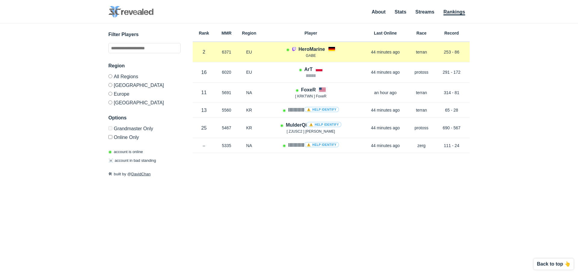  Describe the element at coordinates (553, 264) in the screenshot. I see `p: Back to top 👆` at that location.